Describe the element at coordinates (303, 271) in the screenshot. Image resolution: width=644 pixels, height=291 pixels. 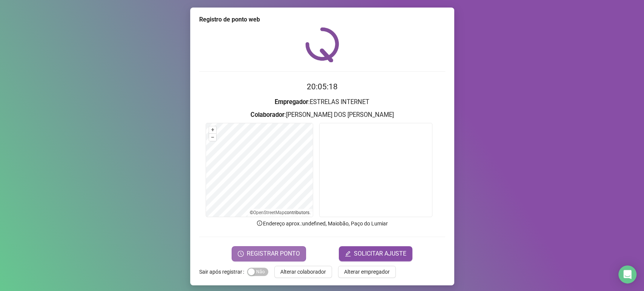
I see `button: Alterar colaborador` at that location.